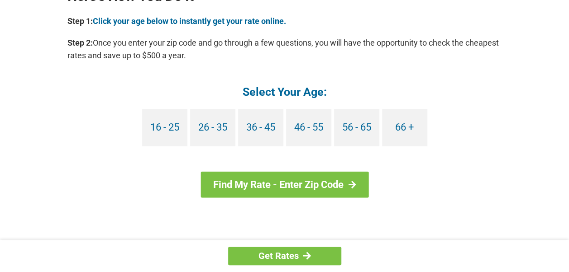 This screenshot has height=272, width=569. Describe the element at coordinates (80, 21) in the screenshot. I see `b: Step 1:` at that location.